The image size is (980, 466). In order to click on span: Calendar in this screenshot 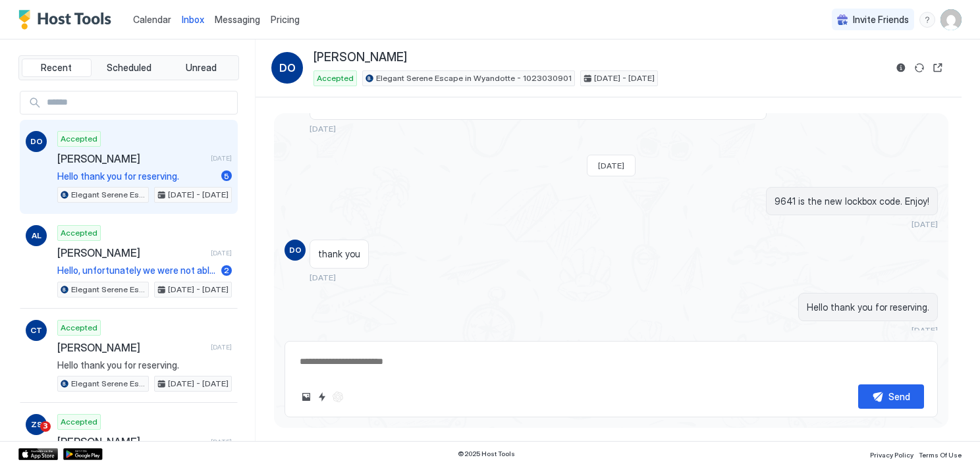, I will do `click(152, 19)`.